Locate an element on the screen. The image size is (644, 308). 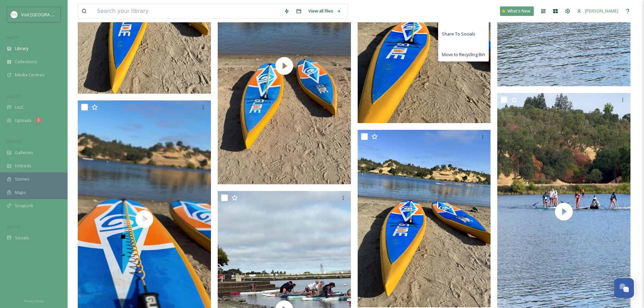
span: SnapLink is located at coordinates (24, 206).